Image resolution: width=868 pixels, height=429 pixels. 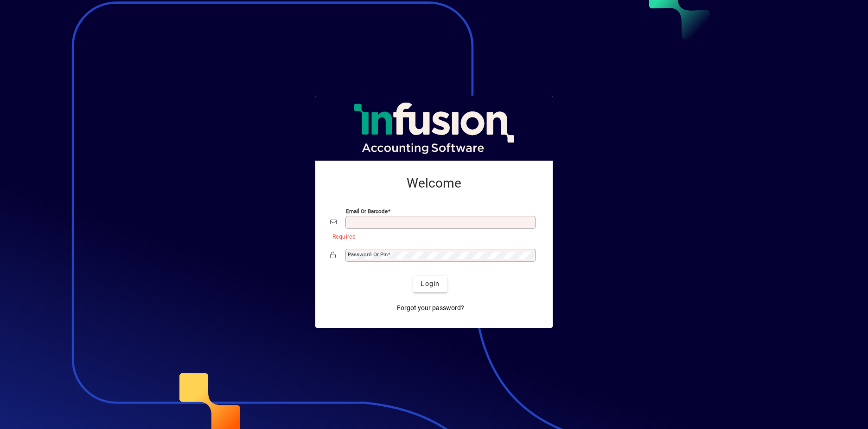 What do you see at coordinates (368, 254) in the screenshot?
I see `mat-label: Password or Pin` at bounding box center [368, 254].